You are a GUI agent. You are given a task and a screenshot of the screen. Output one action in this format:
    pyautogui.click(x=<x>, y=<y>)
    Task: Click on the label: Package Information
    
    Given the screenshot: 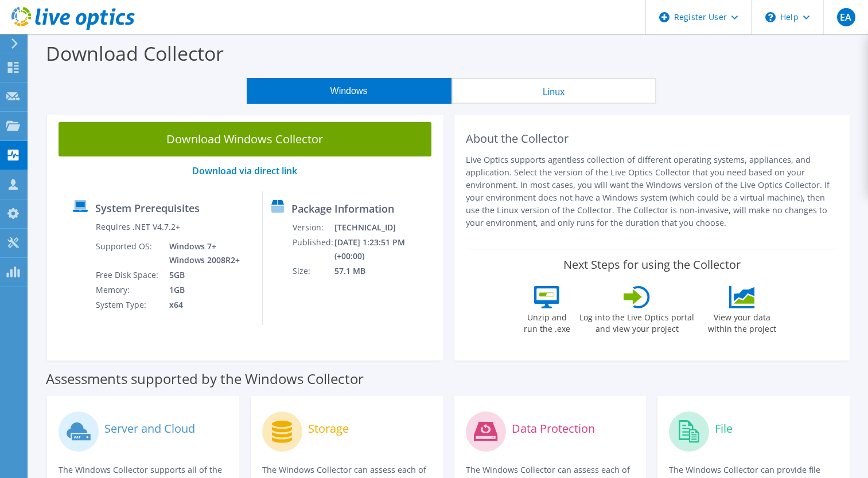 What is the action you would take?
    pyautogui.click(x=343, y=209)
    